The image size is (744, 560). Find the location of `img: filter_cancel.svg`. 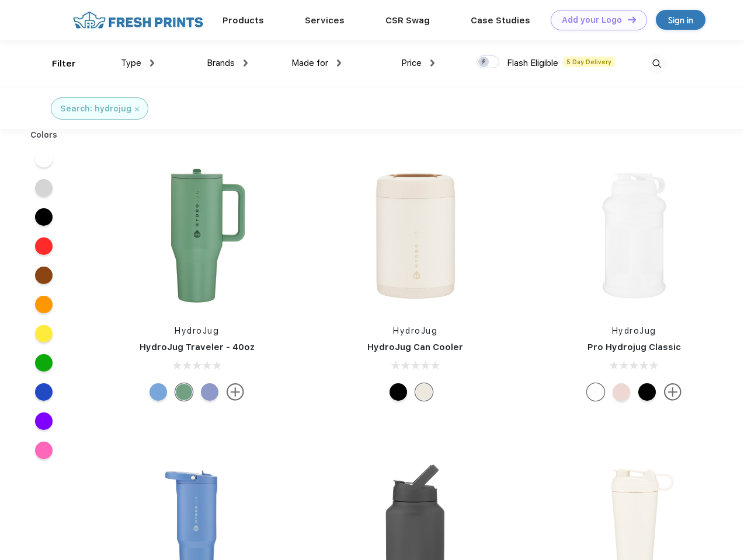

img: filter_cancel.svg is located at coordinates (137, 109).